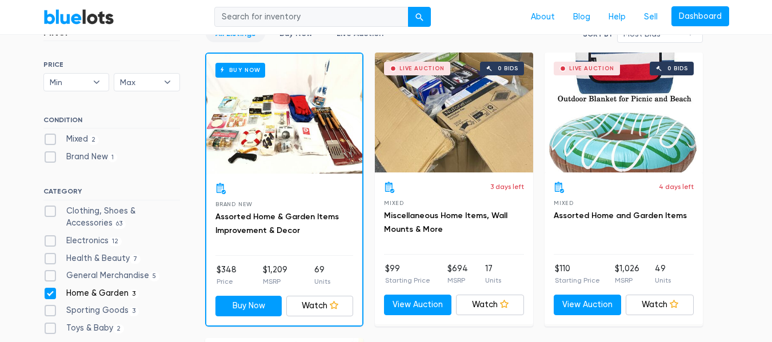 Image resolution: width=772 pixels, height=342 pixels. Describe the element at coordinates (71, 139) in the screenshot. I see `label: Mixed` at that location.